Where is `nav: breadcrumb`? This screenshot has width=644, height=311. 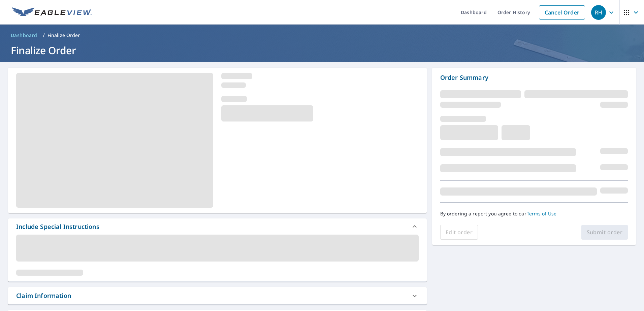
nav: breadcrumb is located at coordinates (322, 35).